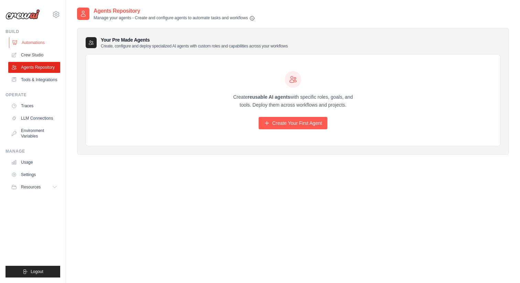 This screenshot has width=520, height=283. I want to click on h2: Agents Repository, so click(174, 11).